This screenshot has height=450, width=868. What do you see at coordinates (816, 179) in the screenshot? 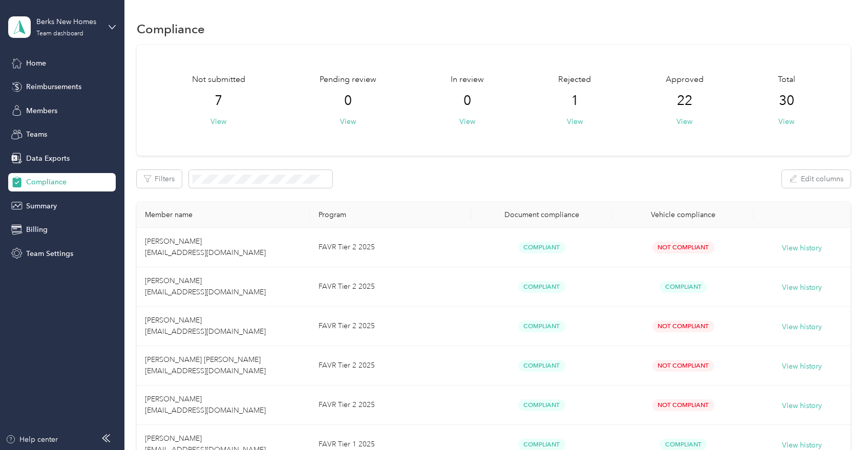
I see `button: Edit columns` at bounding box center [816, 179].